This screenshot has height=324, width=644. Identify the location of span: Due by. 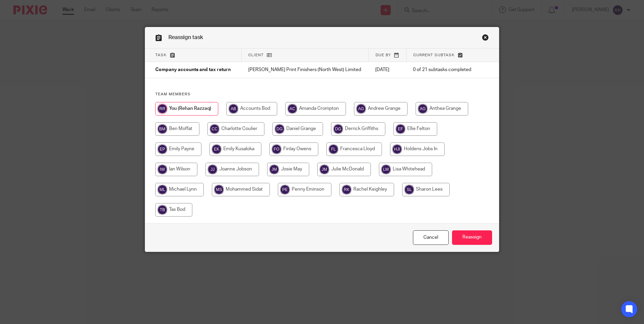
(384, 55).